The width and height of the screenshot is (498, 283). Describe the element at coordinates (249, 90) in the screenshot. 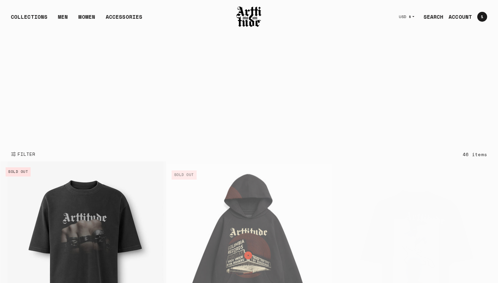

I see `video: Your browser does not support the video tag.` at that location.